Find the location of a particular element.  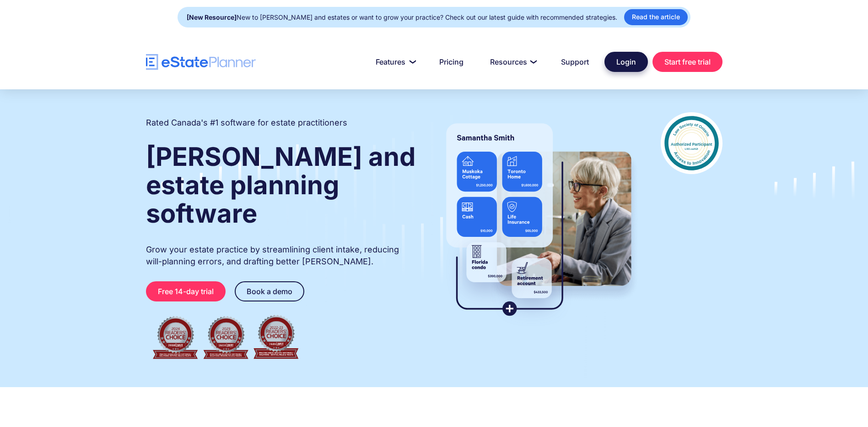

a: Start free trial is located at coordinates (687, 62).